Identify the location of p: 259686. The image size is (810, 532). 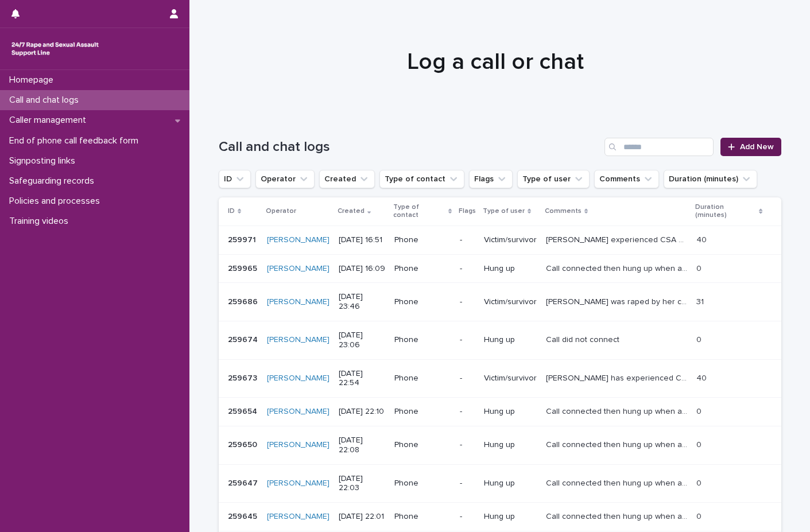
(244, 301).